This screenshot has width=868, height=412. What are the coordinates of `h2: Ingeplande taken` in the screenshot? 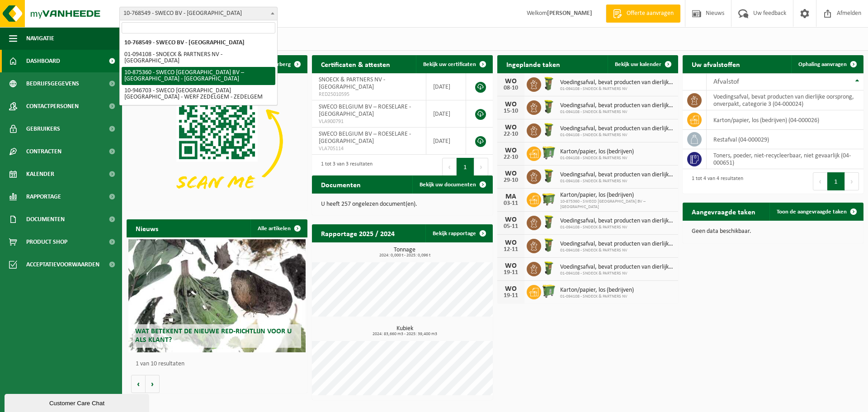 It's located at (533, 64).